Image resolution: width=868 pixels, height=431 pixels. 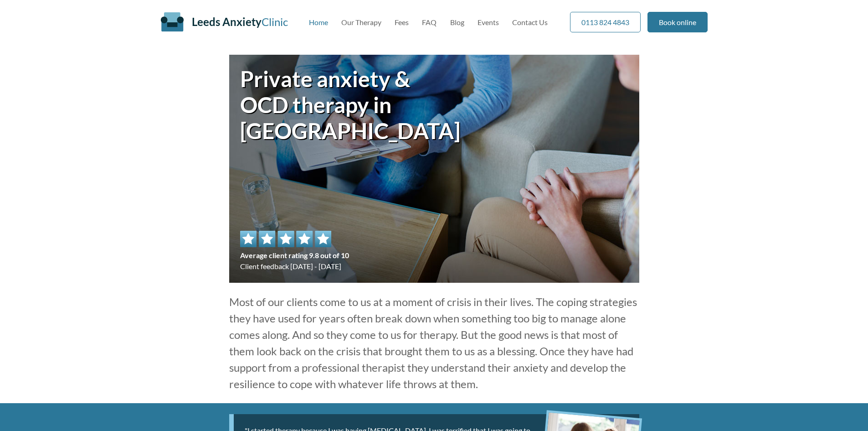 What do you see at coordinates (401, 22) in the screenshot?
I see `a: Fees` at bounding box center [401, 22].